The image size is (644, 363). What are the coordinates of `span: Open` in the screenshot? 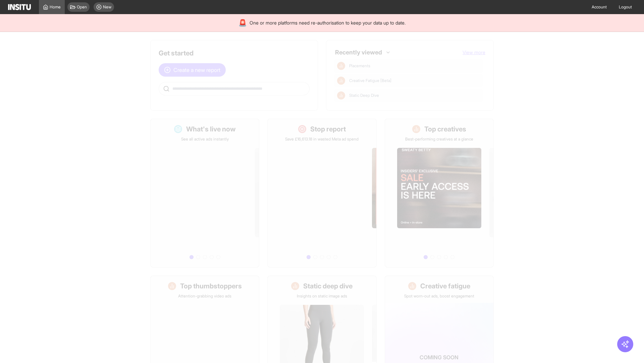 It's located at (82, 7).